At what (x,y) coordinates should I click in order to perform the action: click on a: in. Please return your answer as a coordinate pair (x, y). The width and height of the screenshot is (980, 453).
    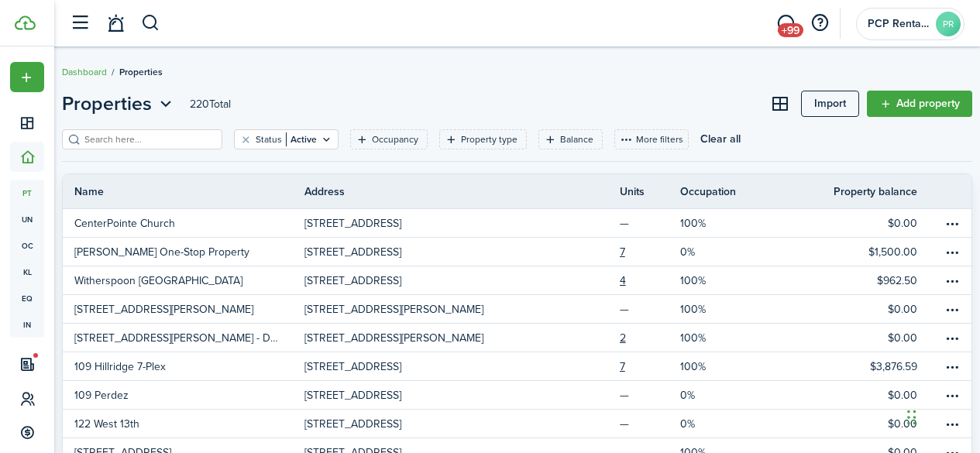
    Looking at the image, I should click on (27, 325).